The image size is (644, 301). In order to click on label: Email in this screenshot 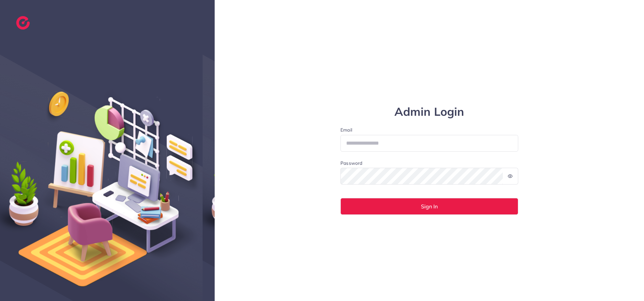, I will do `click(429, 130)`.